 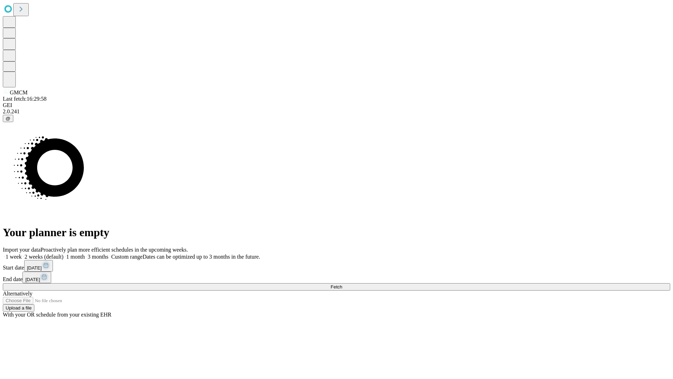 What do you see at coordinates (14, 256) in the screenshot?
I see `span: 1 week` at bounding box center [14, 256].